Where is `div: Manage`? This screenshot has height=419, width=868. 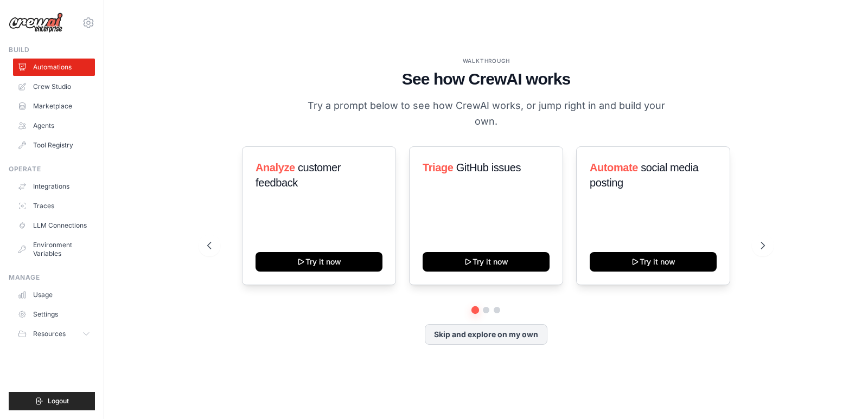 div: Manage is located at coordinates (51, 278).